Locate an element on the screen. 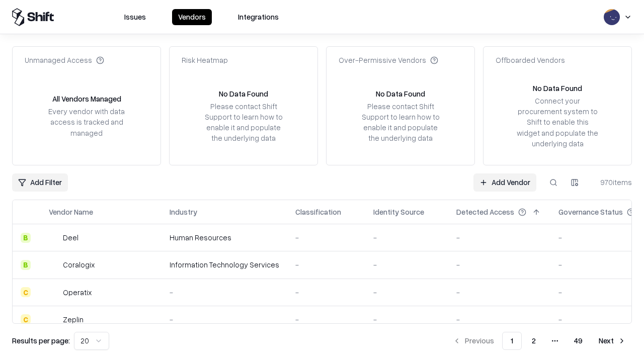 This screenshot has height=362, width=644. div: Operatix is located at coordinates (77, 292).